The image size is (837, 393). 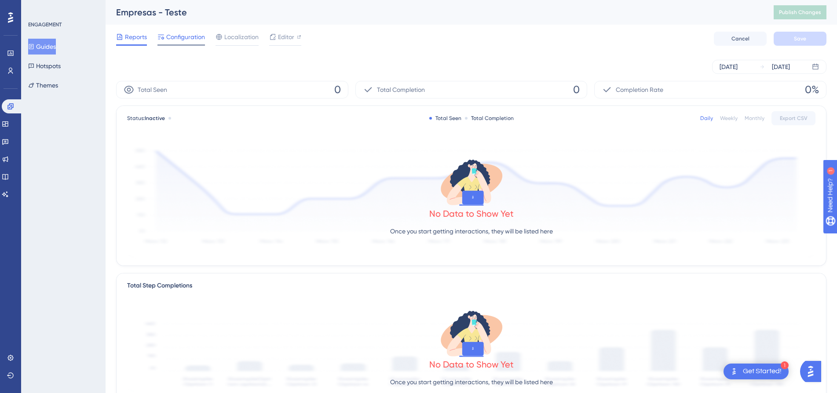 I want to click on span: 0%, so click(x=812, y=90).